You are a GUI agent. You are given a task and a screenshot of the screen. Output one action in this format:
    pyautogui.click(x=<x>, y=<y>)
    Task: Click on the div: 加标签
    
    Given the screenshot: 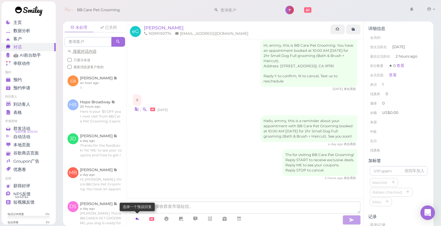 What is the action you would take?
    pyautogui.click(x=399, y=161)
    